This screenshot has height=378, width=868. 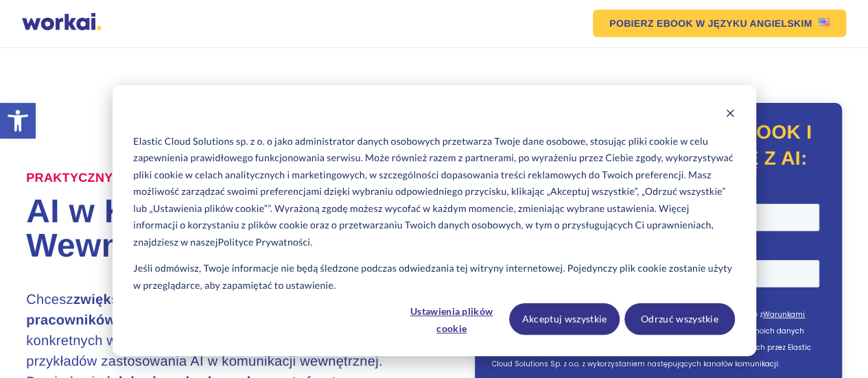 I want to click on p: Elastic Cloud Solutions sp. z o. o jako administrator danych osobowych przetwarza Twoje dane osob..., so click(x=434, y=192).